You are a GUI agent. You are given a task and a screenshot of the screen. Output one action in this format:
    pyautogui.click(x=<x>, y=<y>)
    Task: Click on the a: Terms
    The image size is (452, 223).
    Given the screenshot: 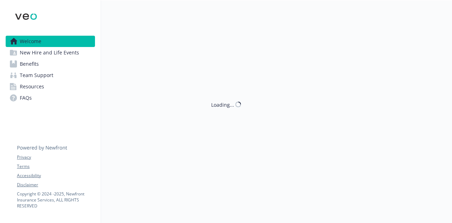 What is the action you would take?
    pyautogui.click(x=56, y=166)
    